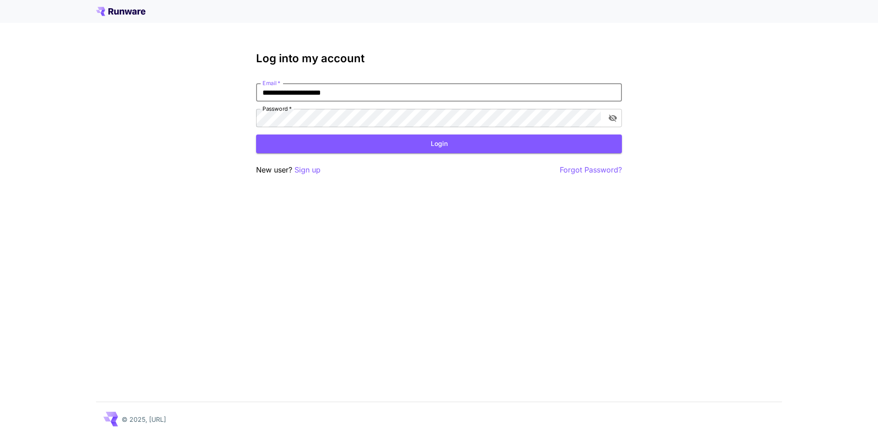 The width and height of the screenshot is (878, 436). I want to click on p: Sign up, so click(307, 170).